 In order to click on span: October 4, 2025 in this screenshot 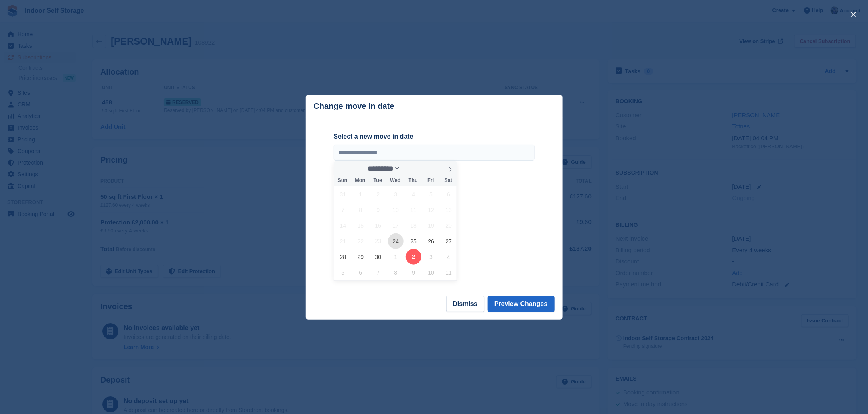, I will do `click(449, 257)`.